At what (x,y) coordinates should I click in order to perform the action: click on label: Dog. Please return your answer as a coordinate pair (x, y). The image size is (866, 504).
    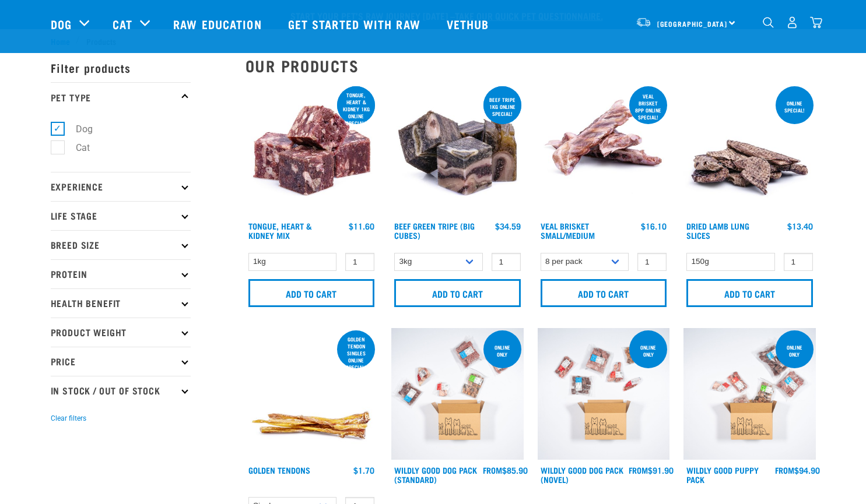
    Looking at the image, I should click on (77, 129).